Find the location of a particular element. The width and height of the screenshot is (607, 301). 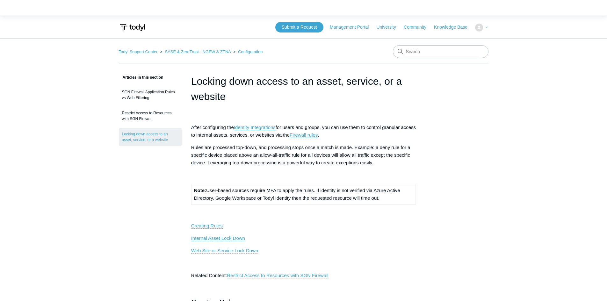

a: Configuration is located at coordinates (250, 52).